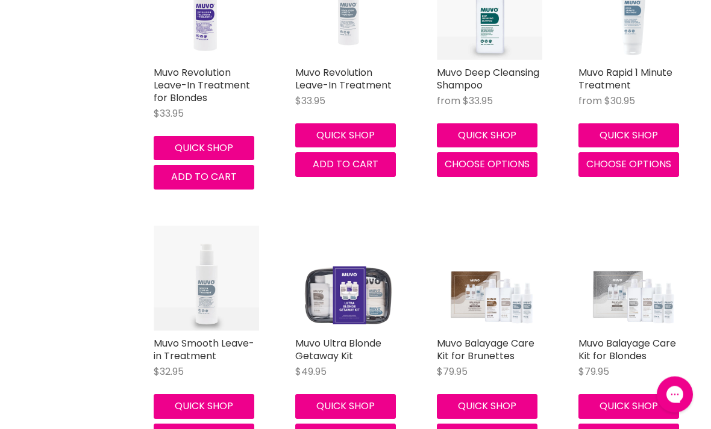 This screenshot has height=429, width=711. What do you see at coordinates (619, 101) in the screenshot?
I see `span: $30.95` at bounding box center [619, 101].